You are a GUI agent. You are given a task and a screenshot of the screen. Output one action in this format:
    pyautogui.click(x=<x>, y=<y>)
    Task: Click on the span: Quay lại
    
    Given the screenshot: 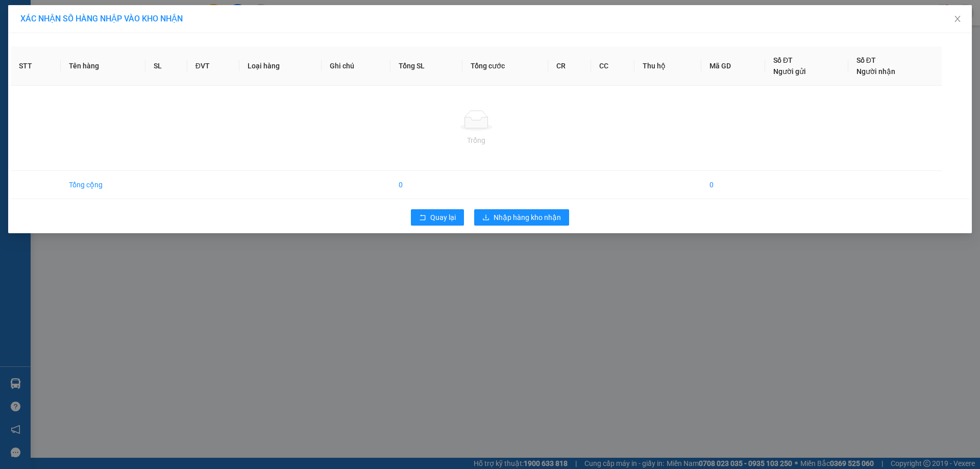 What is the action you would take?
    pyautogui.click(x=443, y=217)
    